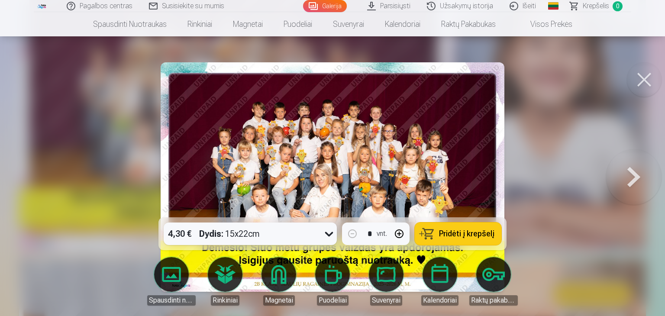 Image resolution: width=665 pixels, height=316 pixels. Describe the element at coordinates (333, 300) in the screenshot. I see `div: Puodeliai` at that location.